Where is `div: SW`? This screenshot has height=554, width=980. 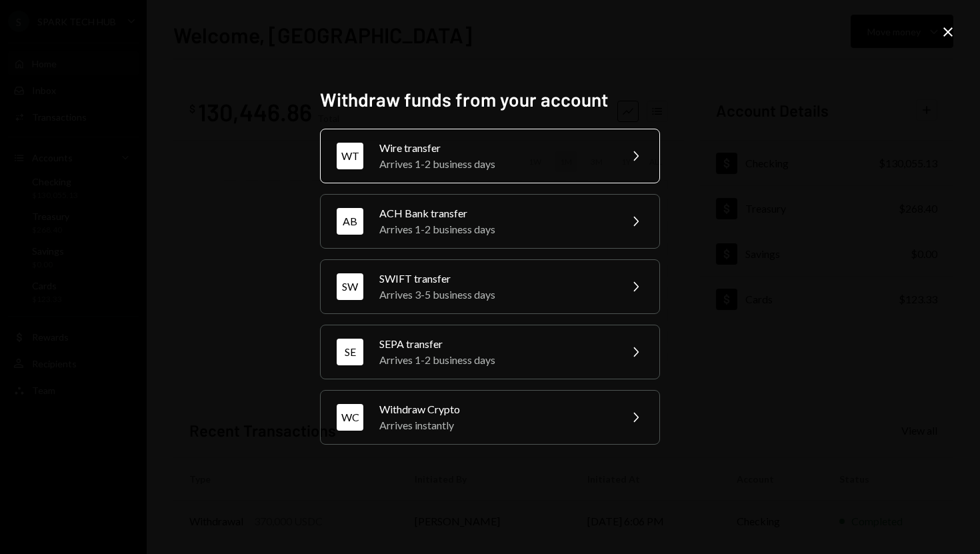 div: SW is located at coordinates (350, 287).